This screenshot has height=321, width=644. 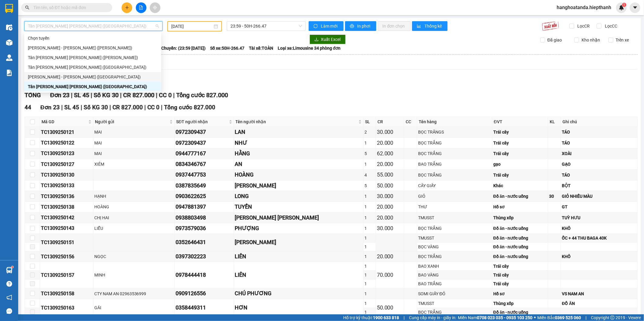 What do you see at coordinates (93, 48) in the screenshot?
I see `div: Hồ Chí Minh - Tân Châu (TIỀN)` at bounding box center [93, 48].